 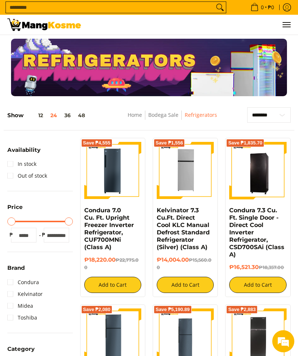 What do you see at coordinates (15, 207) in the screenshot?
I see `span: Price` at bounding box center [15, 207].